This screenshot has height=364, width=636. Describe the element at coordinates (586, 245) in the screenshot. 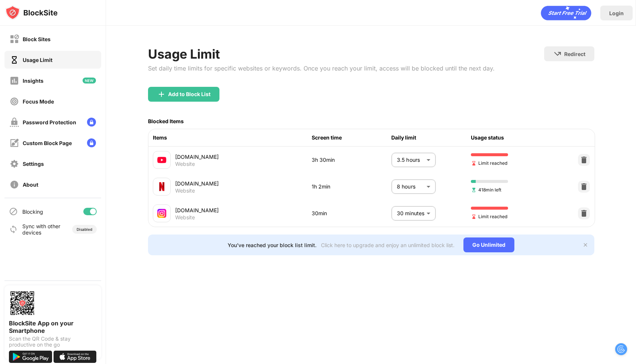

I see `img: x-button.svg` at that location.